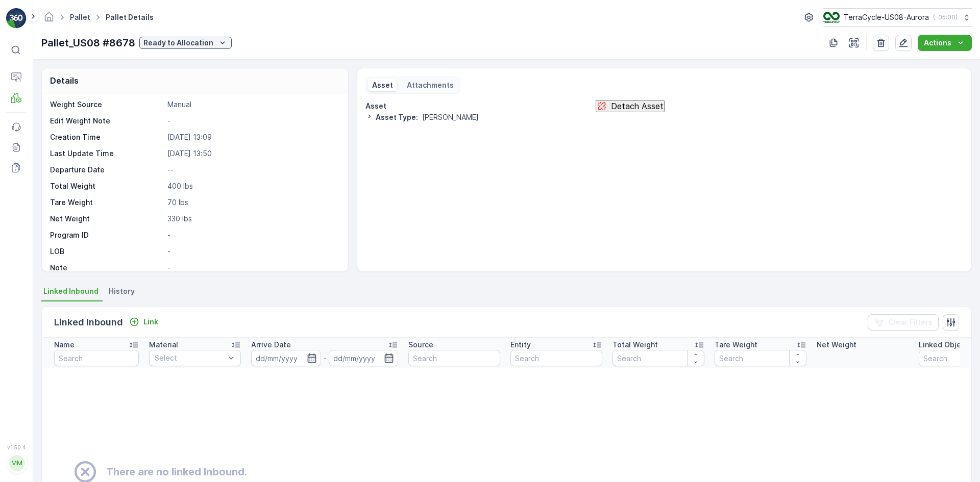 The height and width of the screenshot is (482, 980). What do you see at coordinates (88, 43) in the screenshot?
I see `p: Pallet_US08 #8678` at bounding box center [88, 43].